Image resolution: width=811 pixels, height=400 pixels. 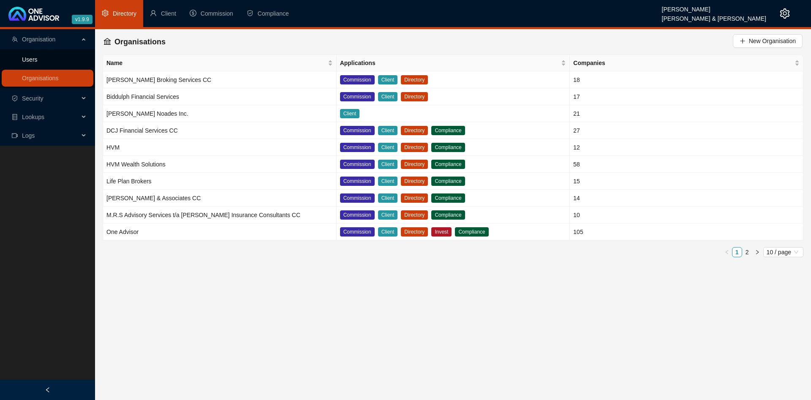 What do you see at coordinates (15, 98) in the screenshot?
I see `span: safety-certificate` at bounding box center [15, 98].